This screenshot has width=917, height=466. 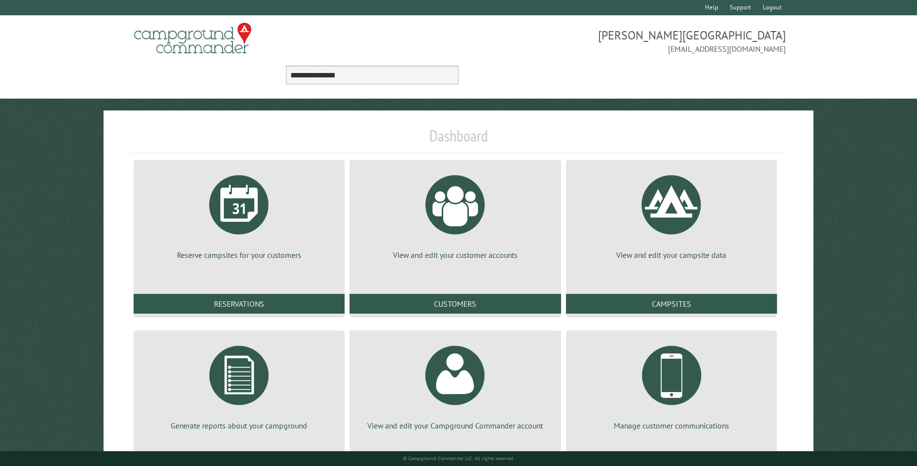 What do you see at coordinates (459, 140) in the screenshot?
I see `h1: Dashboard` at bounding box center [459, 140].